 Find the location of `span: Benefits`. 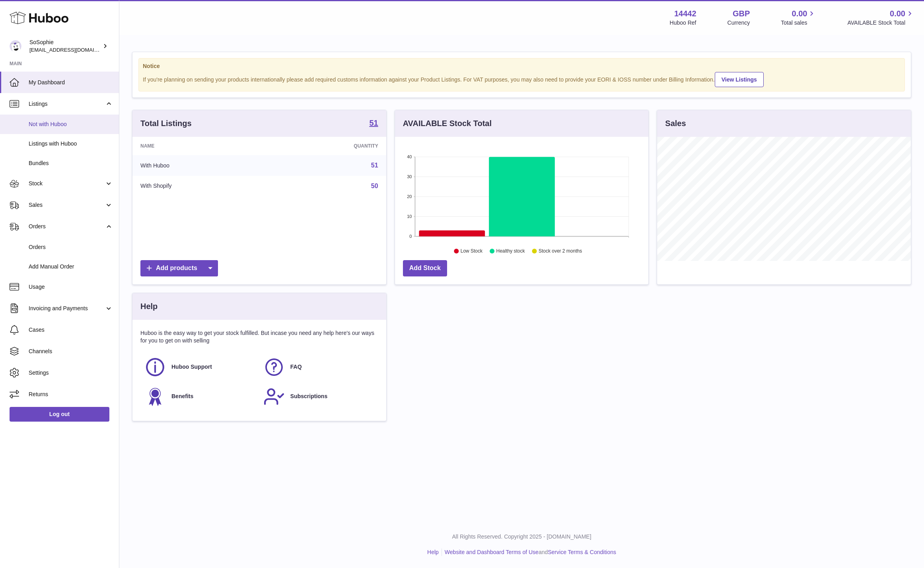

span: Benefits is located at coordinates (182, 396).